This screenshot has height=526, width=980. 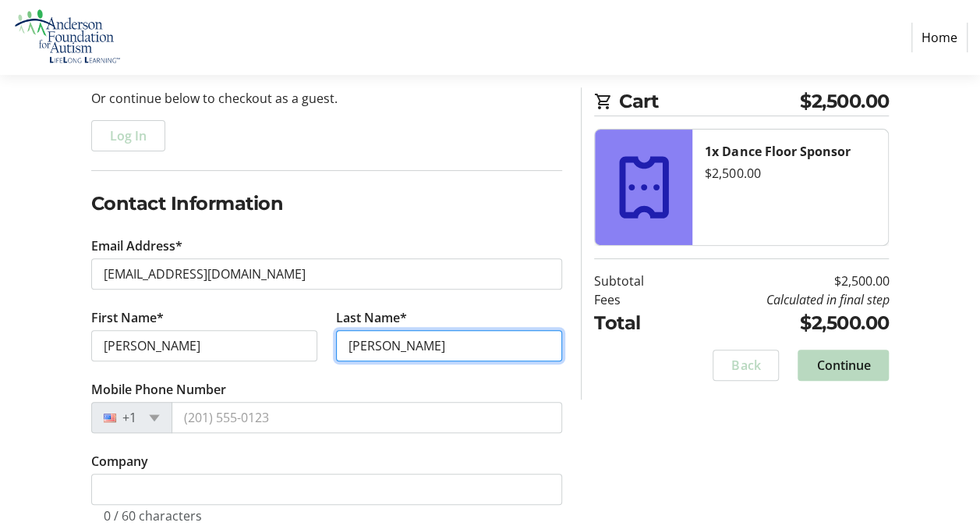 What do you see at coordinates (843, 365) in the screenshot?
I see `span: Continue` at bounding box center [843, 365].